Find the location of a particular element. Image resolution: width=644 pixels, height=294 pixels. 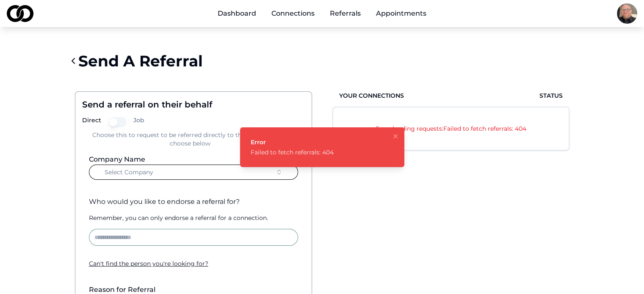

a: Appointments is located at coordinates (401, 14).